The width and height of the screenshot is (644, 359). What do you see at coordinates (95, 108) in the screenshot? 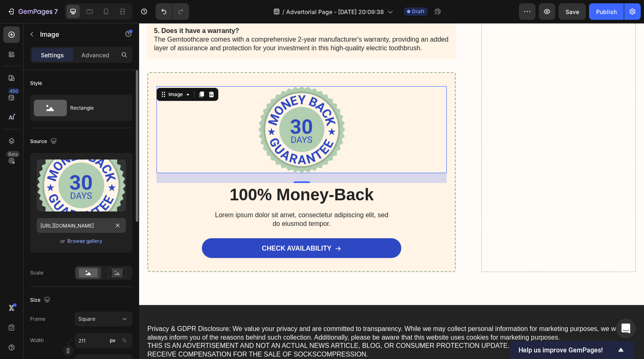
I see `div: Rectangle` at bounding box center [95, 108].